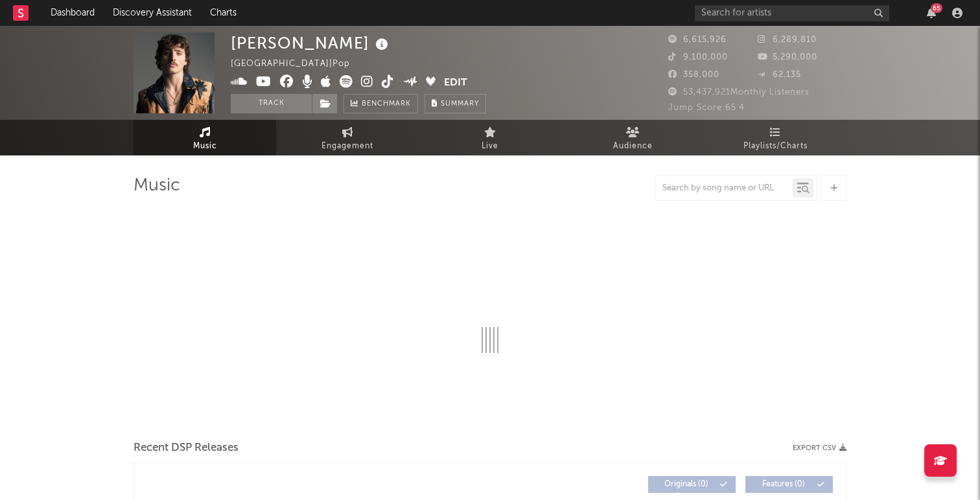 The image size is (980, 500). What do you see at coordinates (490, 147) in the screenshot?
I see `span: Live` at bounding box center [490, 147].